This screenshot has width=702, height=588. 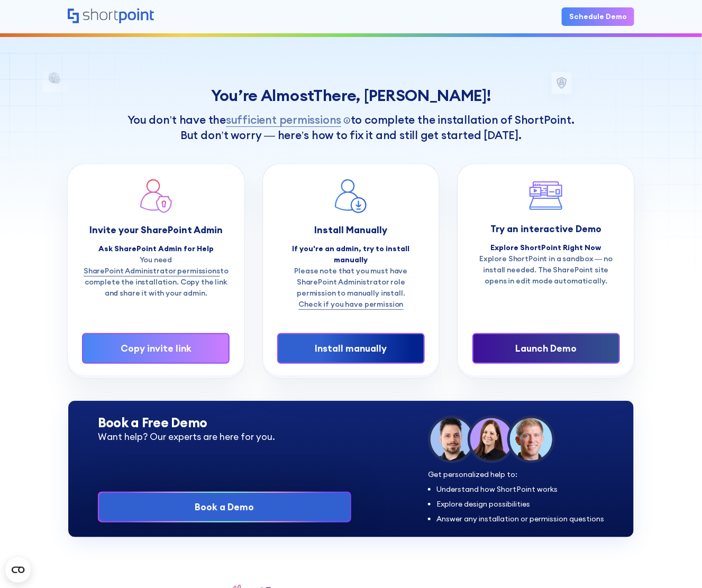 I want to click on div: Launch Demo, so click(x=546, y=349).